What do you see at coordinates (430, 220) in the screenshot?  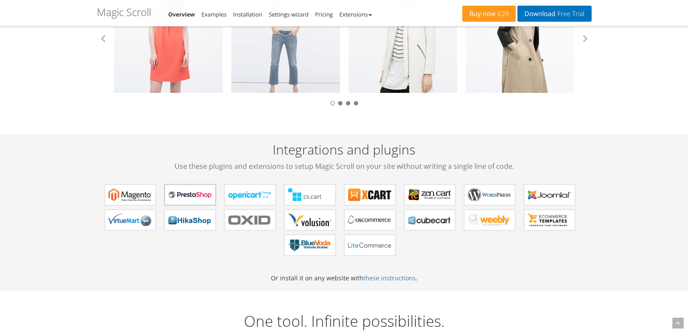 I see `a: Magic Scroll for CubeCart` at bounding box center [430, 220].